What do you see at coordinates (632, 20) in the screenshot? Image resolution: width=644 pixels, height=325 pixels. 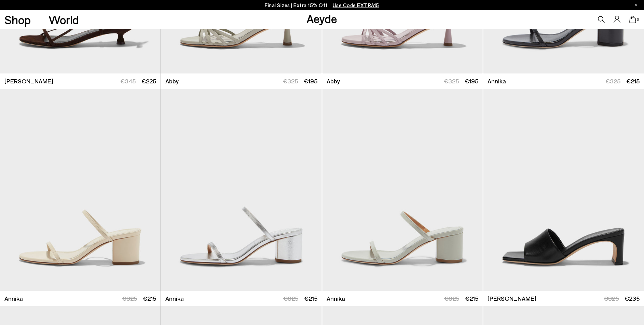 I see `a: 0` at bounding box center [632, 20].